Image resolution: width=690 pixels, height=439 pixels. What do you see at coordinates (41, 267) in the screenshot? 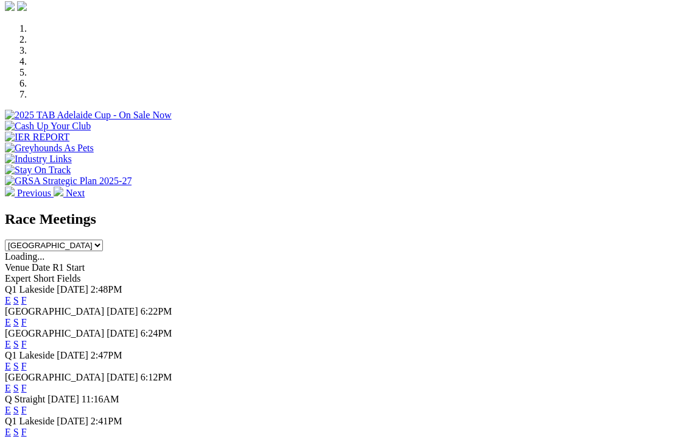
I see `span: Date` at bounding box center [41, 267].